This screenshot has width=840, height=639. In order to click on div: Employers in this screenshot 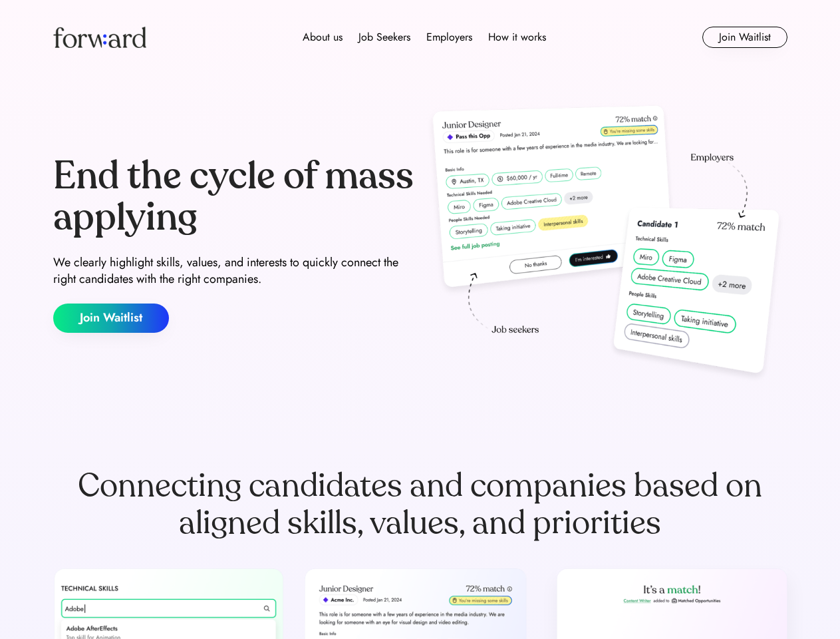, I will do `click(449, 37)`.